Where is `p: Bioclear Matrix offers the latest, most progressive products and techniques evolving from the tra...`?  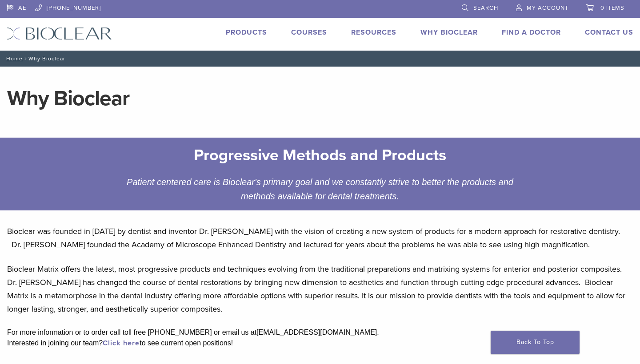 p: Bioclear Matrix offers the latest, most progressive products and techniques evolving from the tra... is located at coordinates (320, 289).